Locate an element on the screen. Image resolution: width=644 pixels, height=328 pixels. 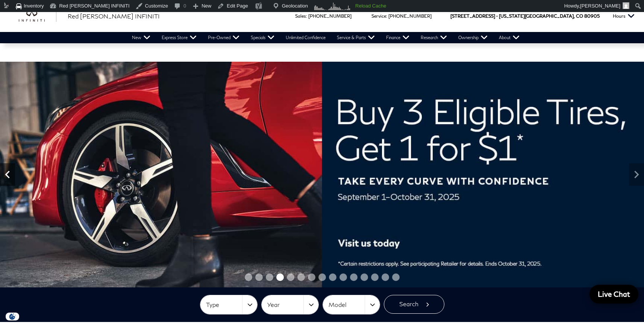
img: Opt-Out Icon is located at coordinates (12, 316).